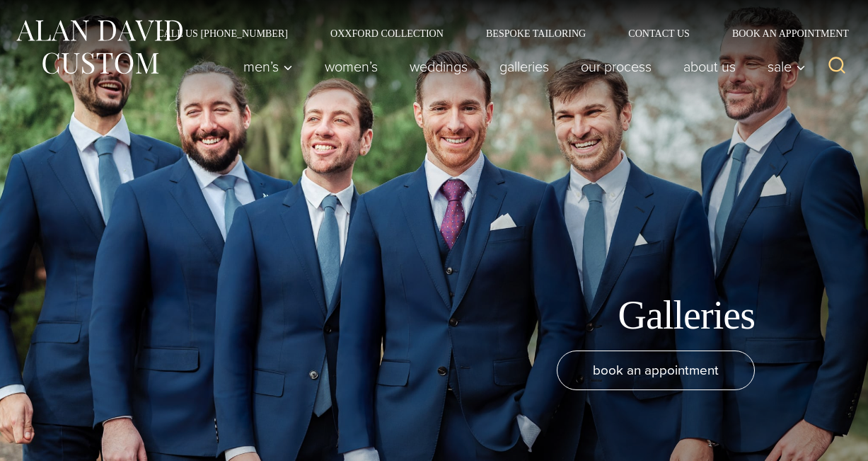 The width and height of the screenshot is (868, 461). Describe the element at coordinates (616, 67) in the screenshot. I see `a: Our Process` at that location.